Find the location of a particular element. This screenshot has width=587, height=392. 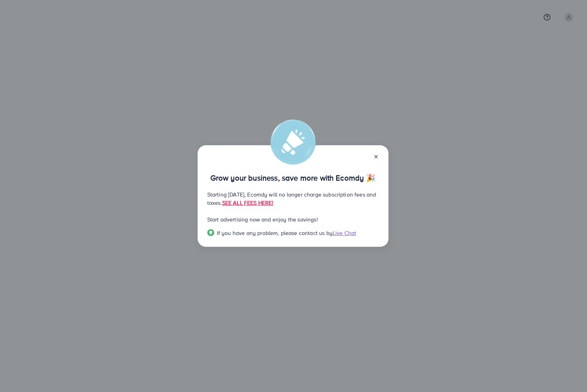

img: Popup guide is located at coordinates (211, 232).